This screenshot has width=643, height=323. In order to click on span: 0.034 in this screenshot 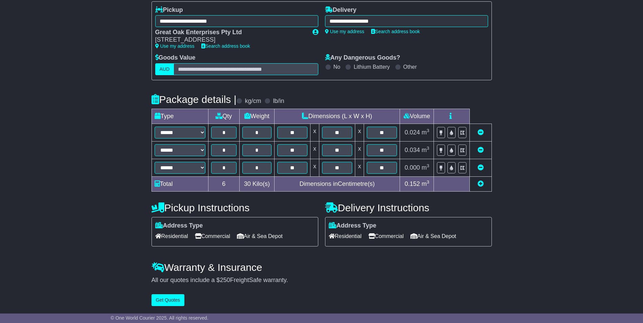, I will do `click(412, 150)`.